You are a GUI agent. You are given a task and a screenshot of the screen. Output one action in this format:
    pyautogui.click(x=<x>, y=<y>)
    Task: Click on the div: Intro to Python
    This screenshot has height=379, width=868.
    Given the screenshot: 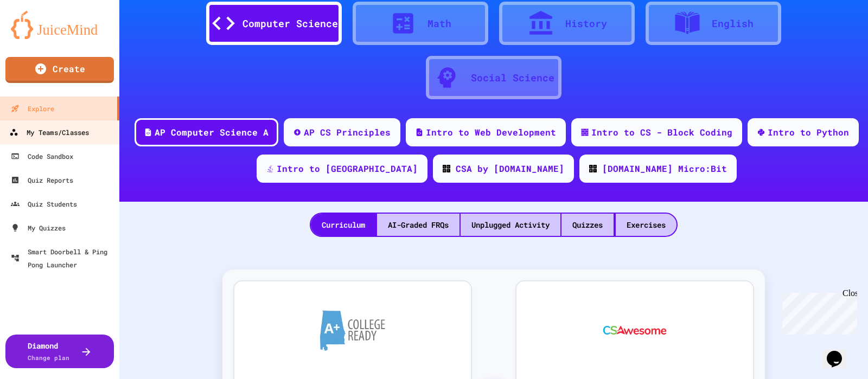 What is the action you would take?
    pyautogui.click(x=808, y=132)
    